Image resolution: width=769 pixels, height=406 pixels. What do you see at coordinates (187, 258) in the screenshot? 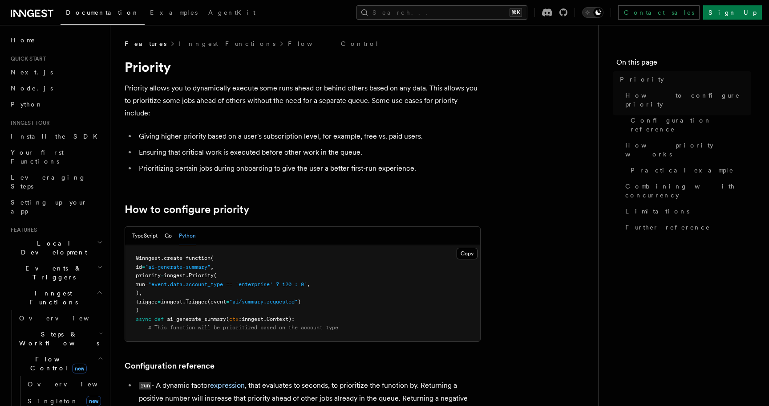
I see `span: create_function` at bounding box center [187, 258].